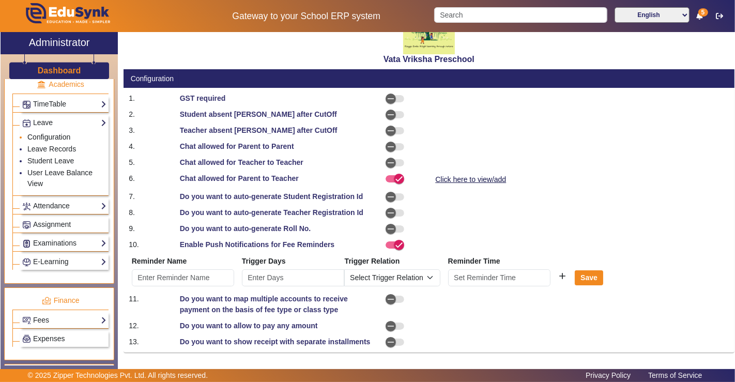  What do you see at coordinates (276, 179) in the screenshot?
I see `div: Chat allowed for Parent to Teacher` at bounding box center [276, 179].